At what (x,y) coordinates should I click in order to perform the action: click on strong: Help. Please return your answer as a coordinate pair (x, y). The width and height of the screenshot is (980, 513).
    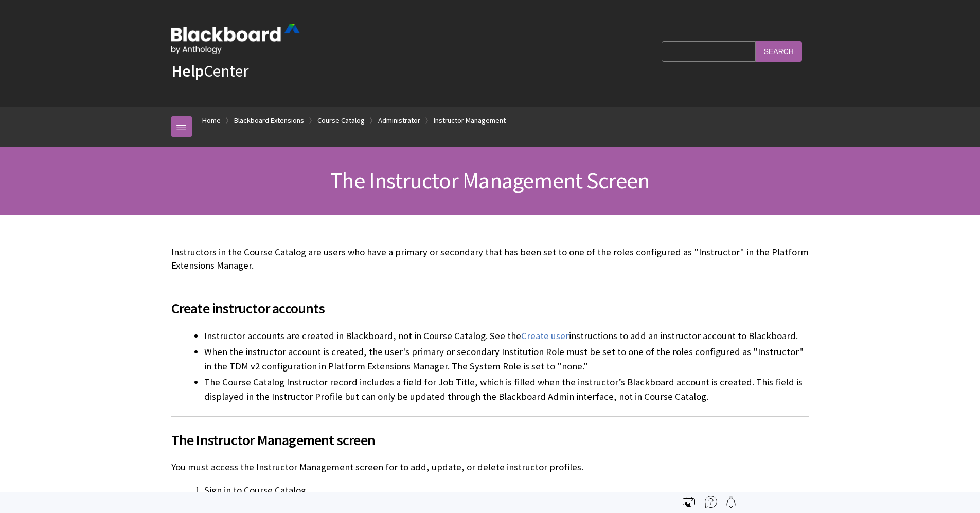
    Looking at the image, I should click on (188, 71).